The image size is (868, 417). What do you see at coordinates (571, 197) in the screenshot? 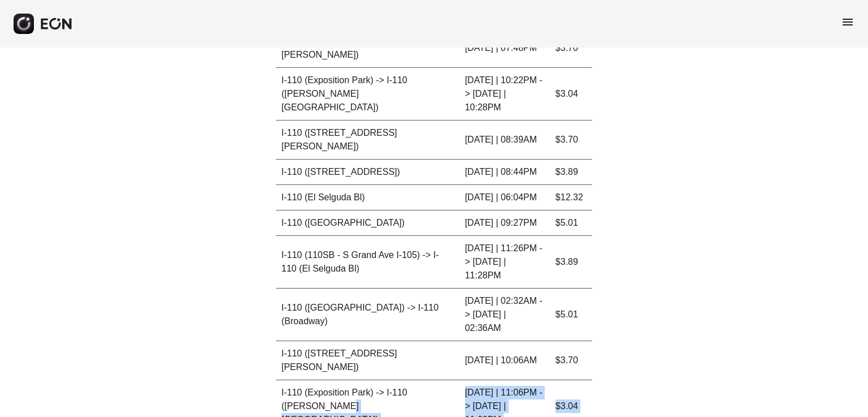
I see `td: $12.32` at bounding box center [571, 197].